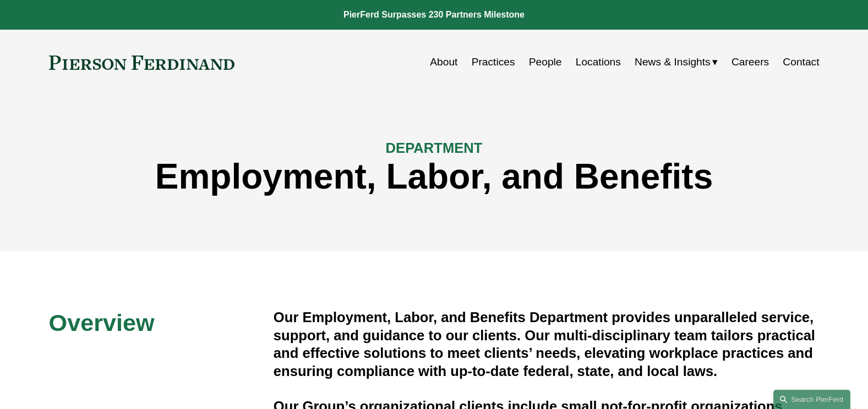 This screenshot has width=868, height=409. Describe the element at coordinates (598, 62) in the screenshot. I see `a: Locations` at that location.